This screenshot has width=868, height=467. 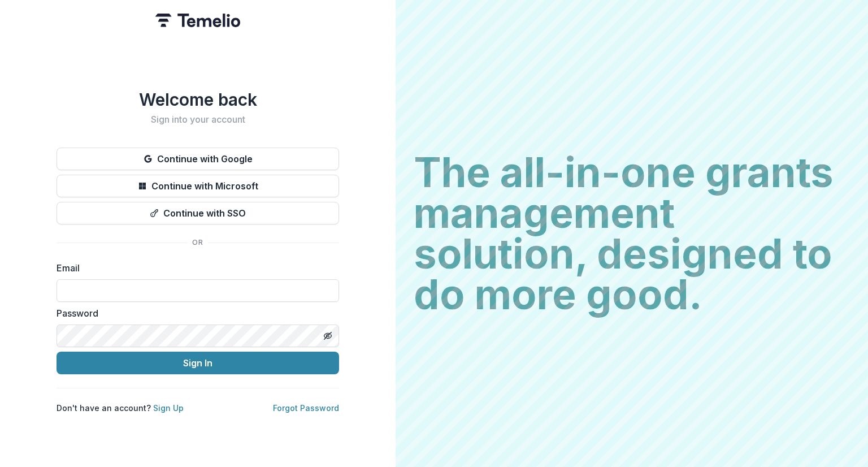 What do you see at coordinates (194, 313) in the screenshot?
I see `label: Password` at bounding box center [194, 313].